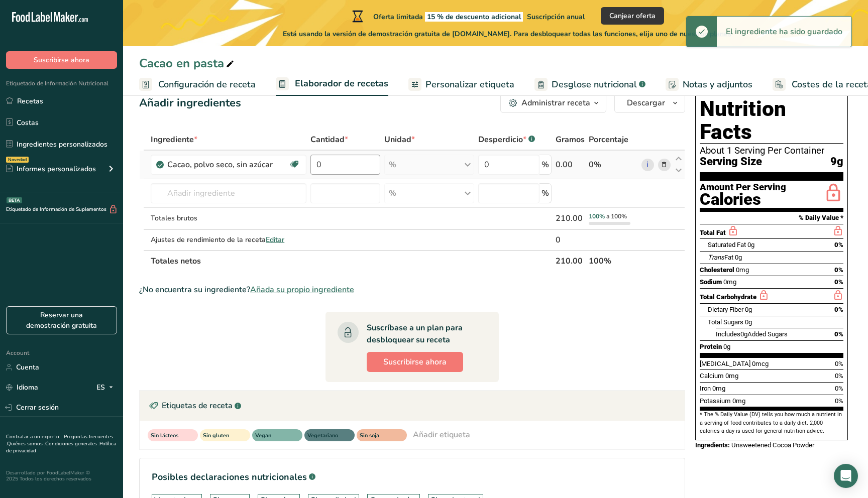  Describe the element at coordinates (771, 150) in the screenshot. I see `div: About 1 Serving Per Container` at that location.